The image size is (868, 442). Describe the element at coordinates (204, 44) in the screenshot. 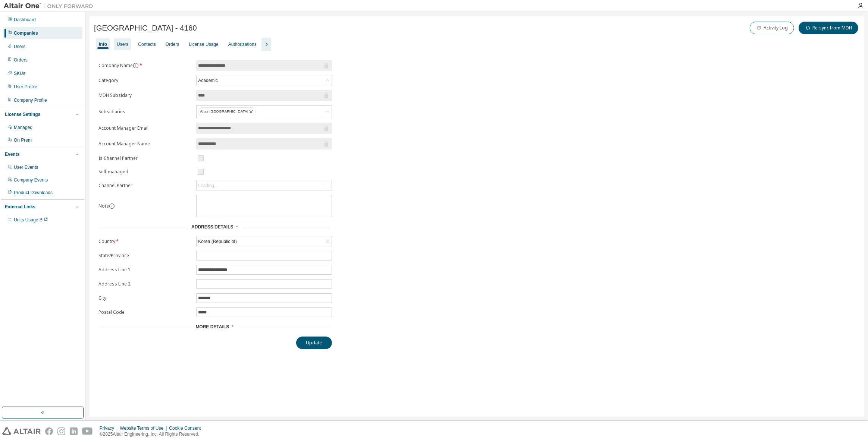

I see `div: License Usage` at that location.